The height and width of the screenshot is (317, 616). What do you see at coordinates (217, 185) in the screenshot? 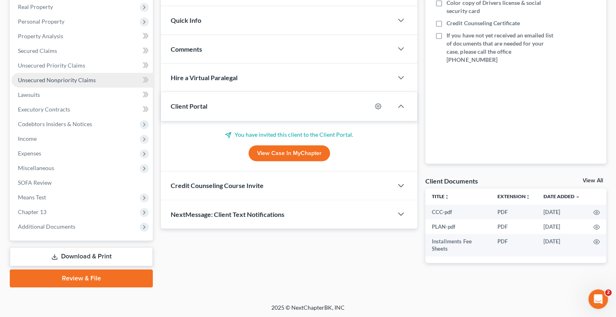
I see `span: Credit Counseling Course Invite` at bounding box center [217, 185].